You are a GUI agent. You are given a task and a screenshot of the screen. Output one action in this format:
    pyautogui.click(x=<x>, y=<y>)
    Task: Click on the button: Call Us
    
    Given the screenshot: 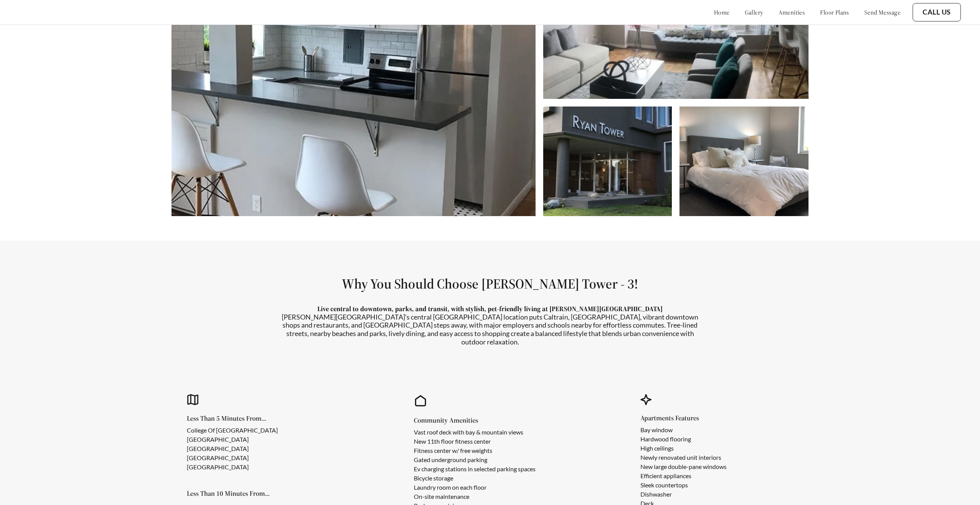 What is the action you would take?
    pyautogui.click(x=937, y=12)
    